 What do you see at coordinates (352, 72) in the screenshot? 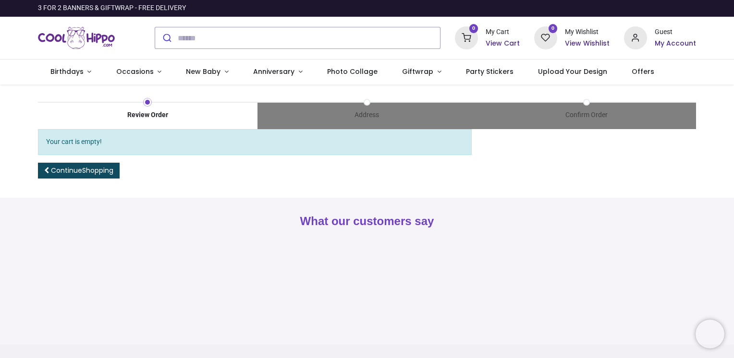
I see `span: Photo Collage` at bounding box center [352, 72].